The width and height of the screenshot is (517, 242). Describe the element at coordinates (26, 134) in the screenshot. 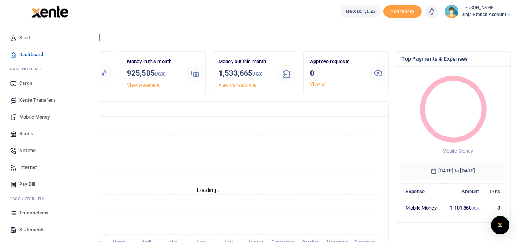

I see `span: Banks` at that location.